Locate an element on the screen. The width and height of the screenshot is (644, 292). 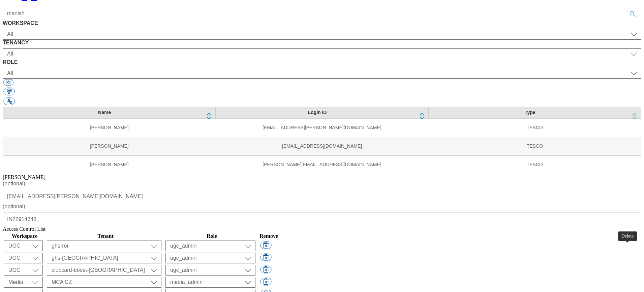
th: Tenant is located at coordinates (105, 237).